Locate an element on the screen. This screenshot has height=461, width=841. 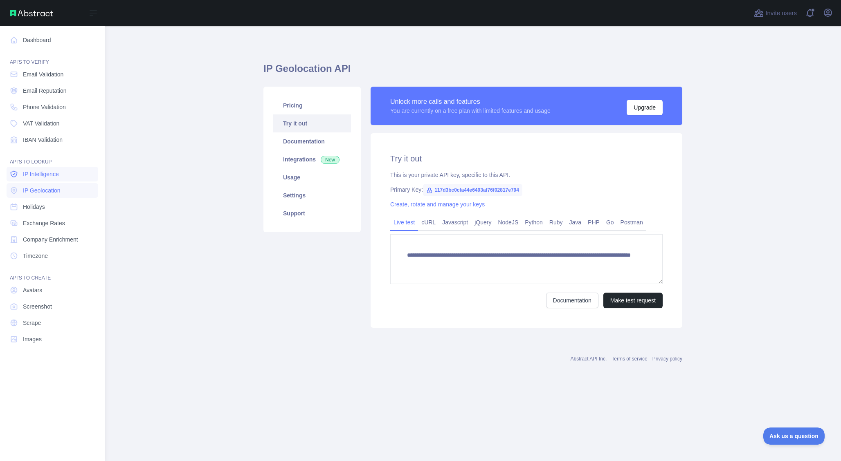
a: Create, rotate and manage your keys is located at coordinates (437, 205).